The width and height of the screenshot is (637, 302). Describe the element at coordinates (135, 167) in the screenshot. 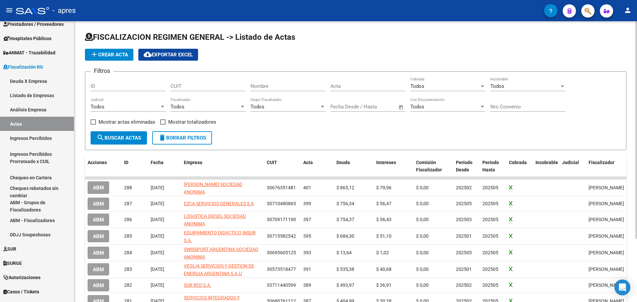

I see `datatable-header-cell: ID` at that location.